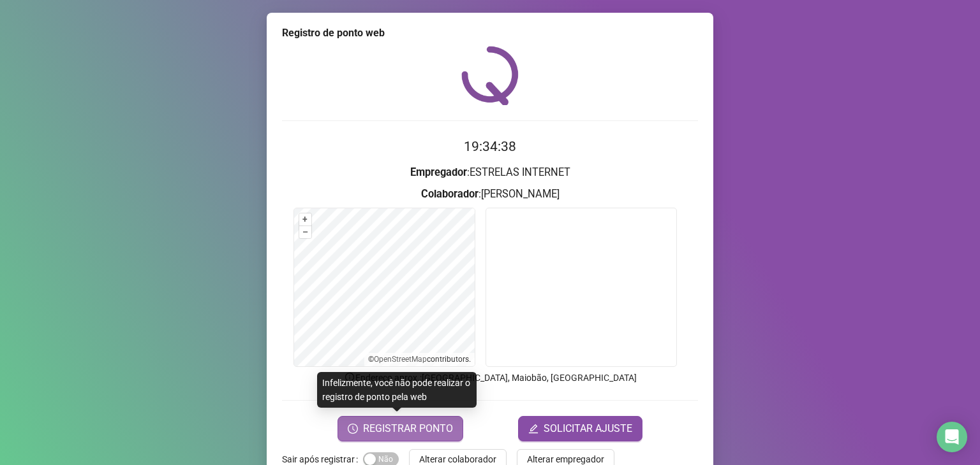  What do you see at coordinates (490, 146) in the screenshot?
I see `time: 19:34:38` at bounding box center [490, 146].